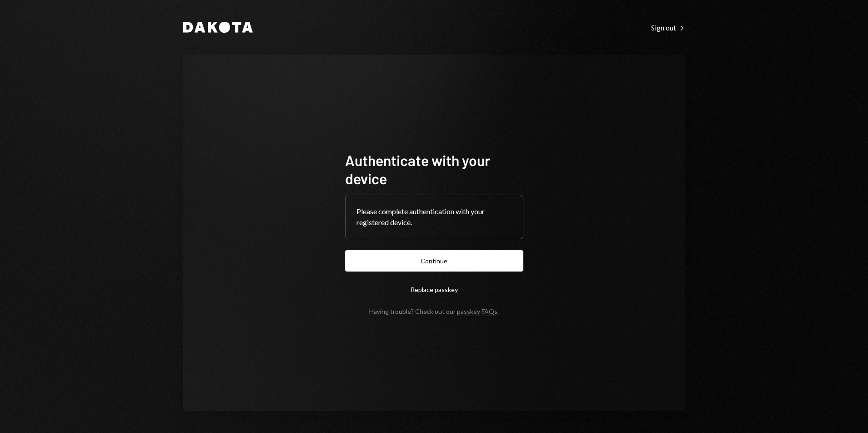  I want to click on div: Sign out, so click(668, 28).